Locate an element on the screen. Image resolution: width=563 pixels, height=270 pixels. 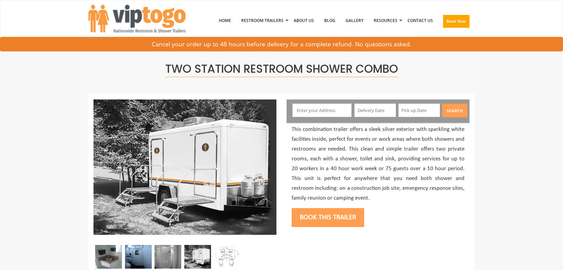
img: private toilet area with flushing toilet and sanitized sink. is located at coordinates (138, 257).